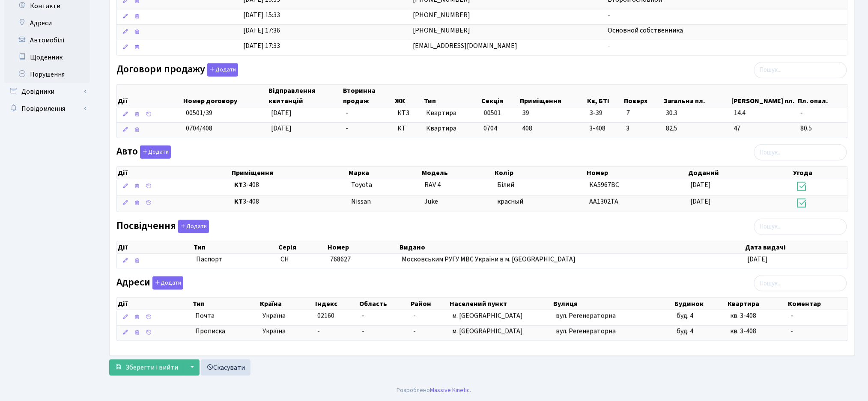  Describe the element at coordinates (604, 185) in the screenshot. I see `span: КА5967ВС` at that location.